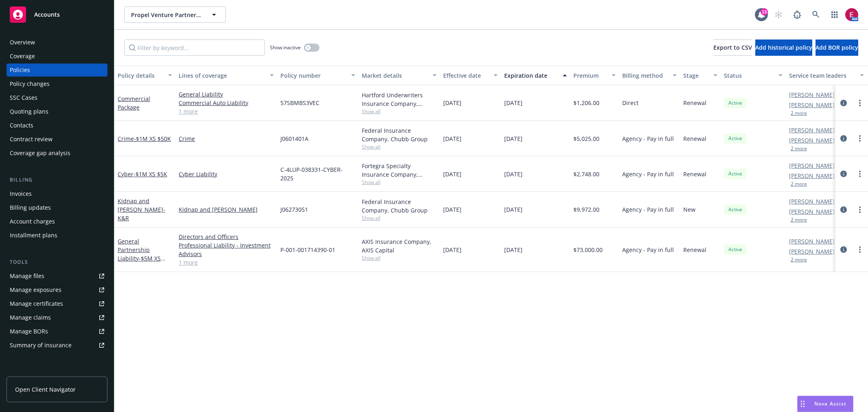 This screenshot has width=868, height=412. Describe the element at coordinates (825, 403) in the screenshot. I see `button: Nova Assist` at that location.